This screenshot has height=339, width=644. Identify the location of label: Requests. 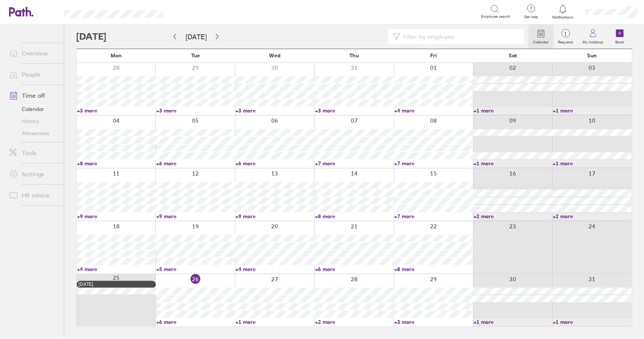
(566, 41).